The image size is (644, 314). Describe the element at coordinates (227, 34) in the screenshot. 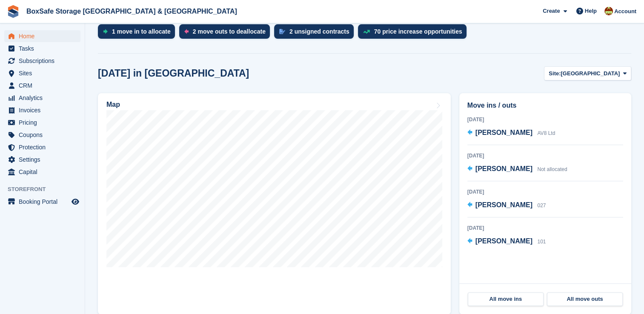

I see `a: 2 move outs to deallocate` at that location.